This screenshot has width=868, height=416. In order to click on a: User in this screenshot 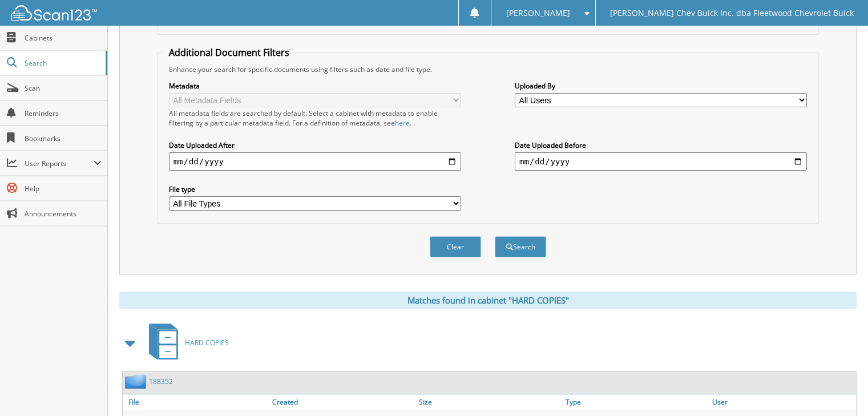, I will do `click(783, 402)`.